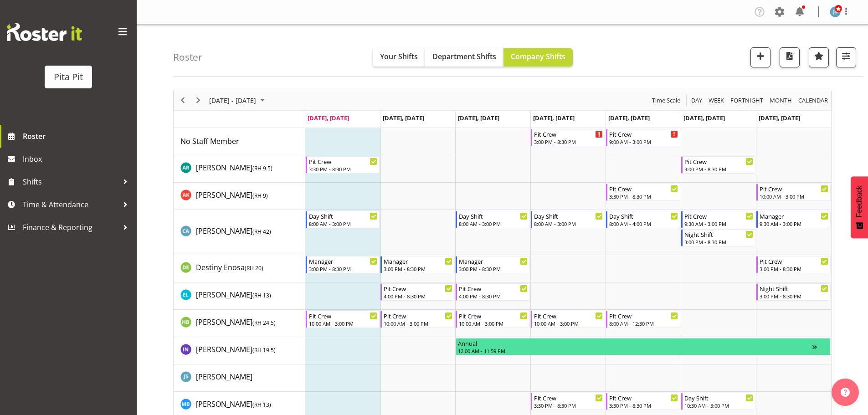 The width and height of the screenshot is (868, 415). What do you see at coordinates (813, 100) in the screenshot?
I see `span: calendar` at bounding box center [813, 100].